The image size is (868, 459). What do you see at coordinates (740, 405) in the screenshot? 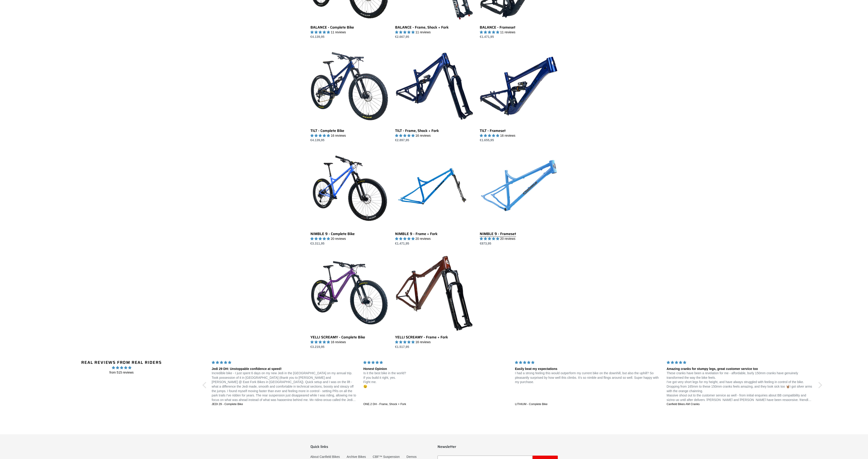
I see `a: Canfield Bikes AM Cranks` at bounding box center [740, 405].